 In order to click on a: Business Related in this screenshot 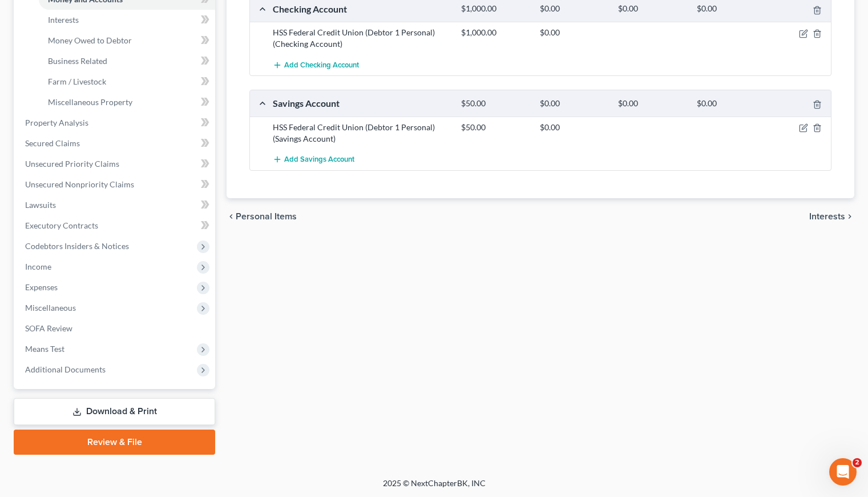, I will do `click(127, 61)`.